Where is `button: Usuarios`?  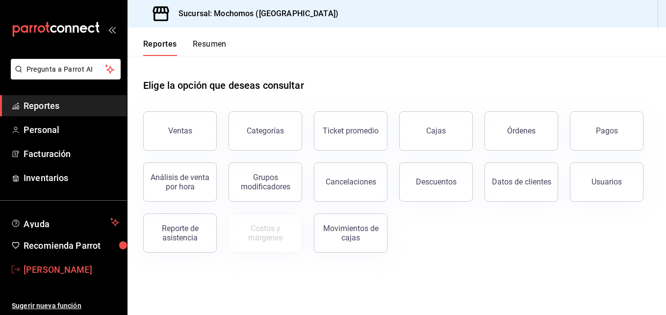
button: Usuarios is located at coordinates (607, 182).